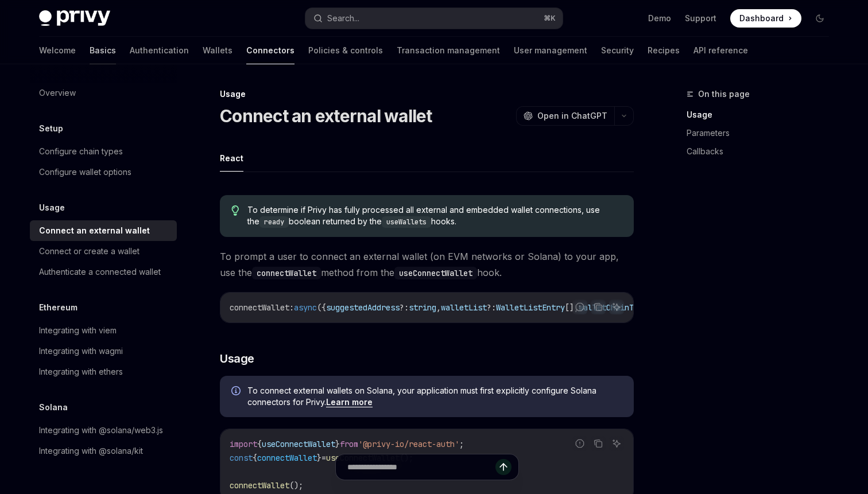 The width and height of the screenshot is (868, 494). Describe the element at coordinates (819, 18) in the screenshot. I see `button: Toggle dark mode` at that location.